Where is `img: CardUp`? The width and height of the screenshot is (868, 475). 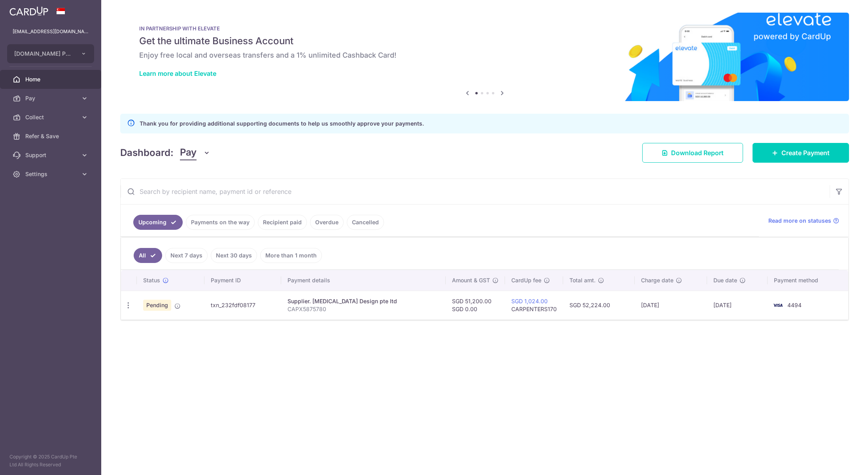 img: CardUp is located at coordinates (29, 11).